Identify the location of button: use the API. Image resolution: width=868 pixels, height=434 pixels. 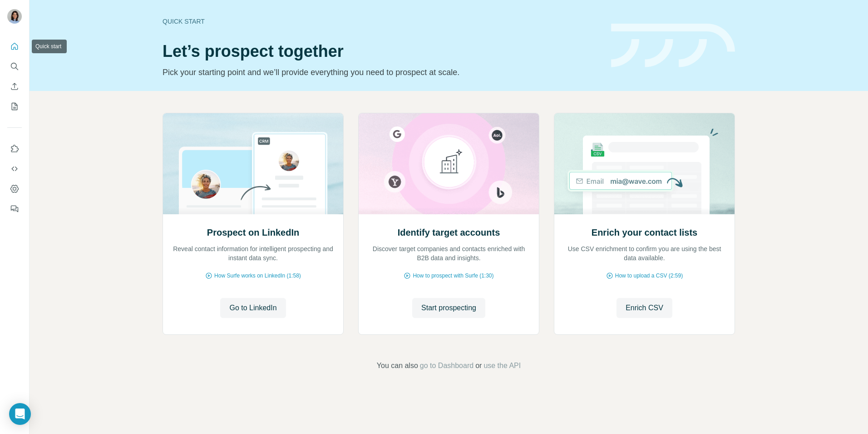
(503, 366).